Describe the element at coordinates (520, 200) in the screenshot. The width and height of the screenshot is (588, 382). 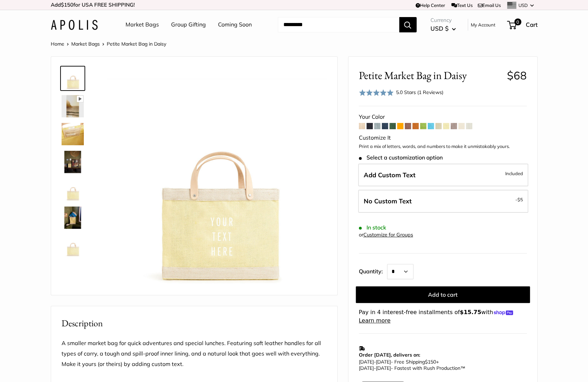
I see `span: $5` at that location.